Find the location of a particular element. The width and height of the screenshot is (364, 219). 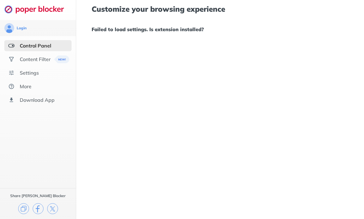

img: features-selected.svg is located at coordinates (11, 46).